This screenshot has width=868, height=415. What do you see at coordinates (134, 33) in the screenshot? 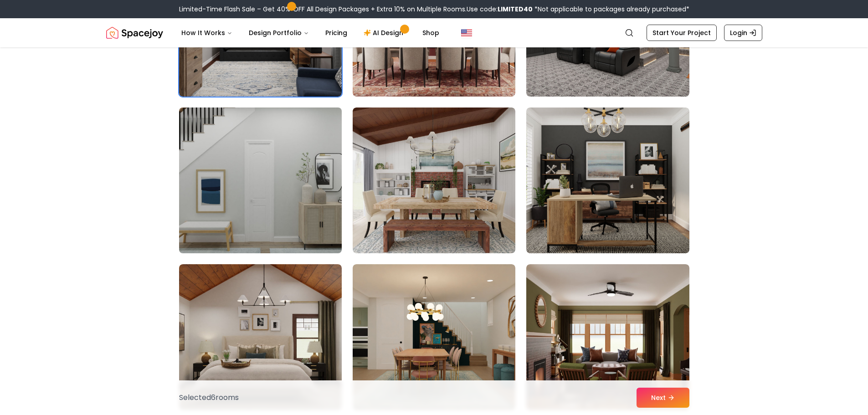
I see `img: Spacejoy Logo` at bounding box center [134, 33].